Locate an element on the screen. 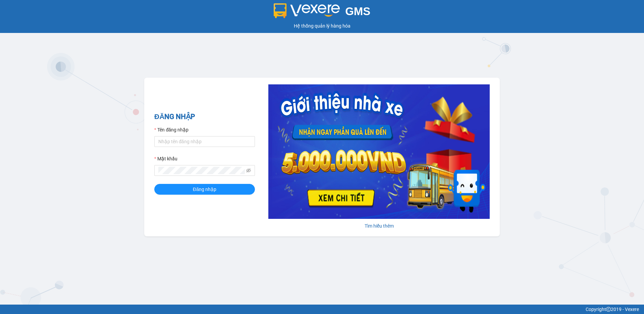 The height and width of the screenshot is (314, 644). button: Đăng nhập is located at coordinates (205, 189).